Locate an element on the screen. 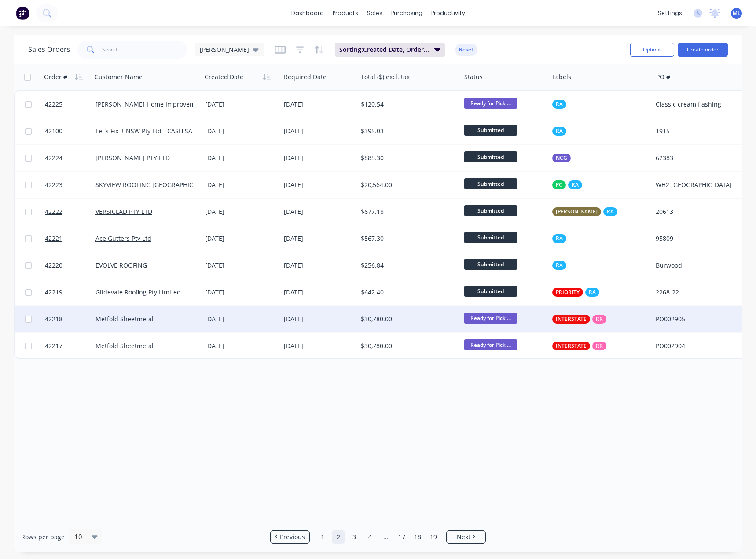 The image size is (756, 559). button: Sorting:Created Date, Order # is located at coordinates (390, 50).